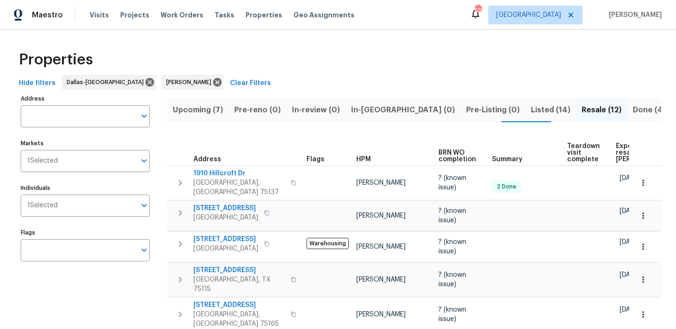 This screenshot has height=329, width=676. Describe the element at coordinates (324, 15) in the screenshot. I see `span: Geo Assignments` at that location.